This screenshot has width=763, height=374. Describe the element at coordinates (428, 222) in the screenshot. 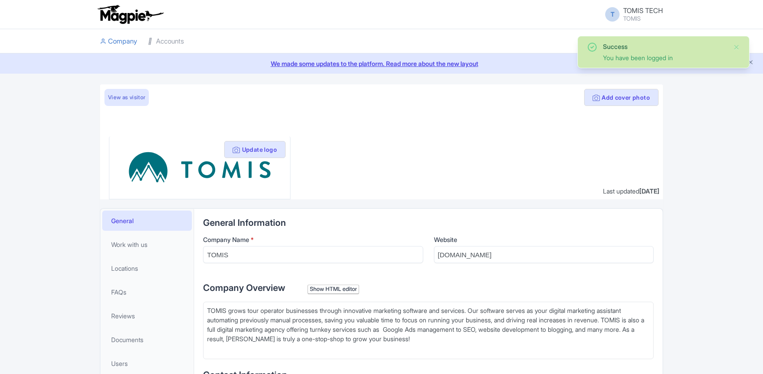

I see `h2: General Information` at that location.